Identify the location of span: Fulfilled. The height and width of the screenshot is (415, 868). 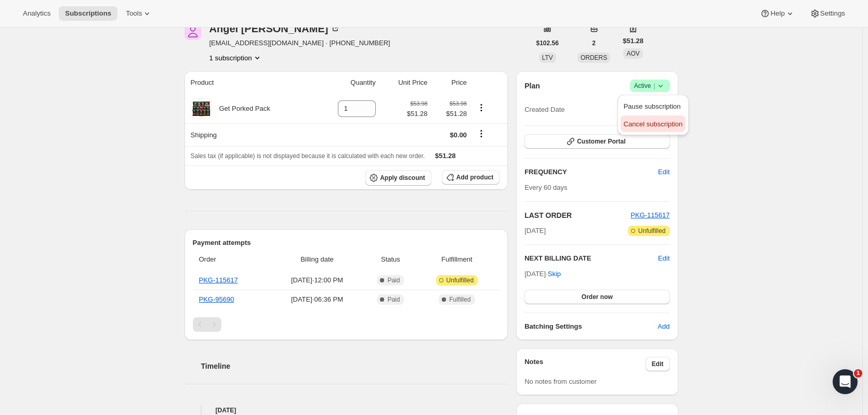
(459, 299).